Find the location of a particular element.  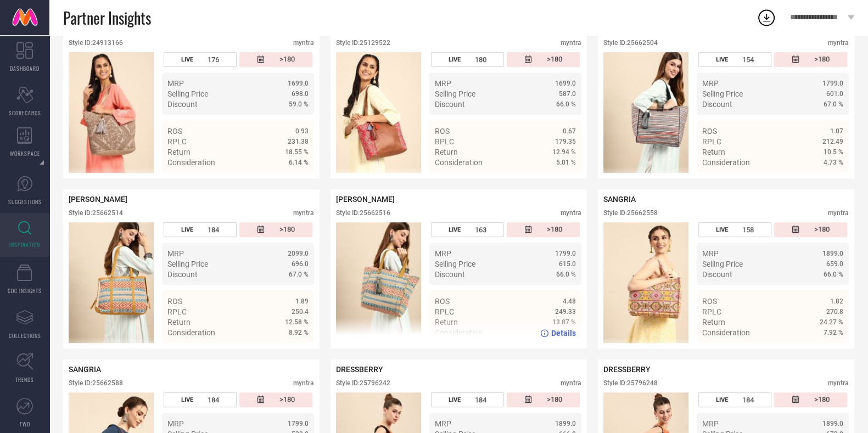

div: Style ID: 24913166 is located at coordinates (95, 43).